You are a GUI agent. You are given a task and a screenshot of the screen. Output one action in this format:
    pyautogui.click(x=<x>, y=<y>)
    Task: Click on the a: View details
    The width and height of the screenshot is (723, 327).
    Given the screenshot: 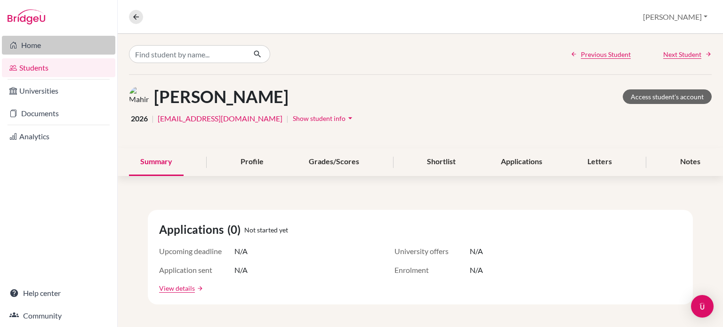 What is the action you would take?
    pyautogui.click(x=177, y=288)
    